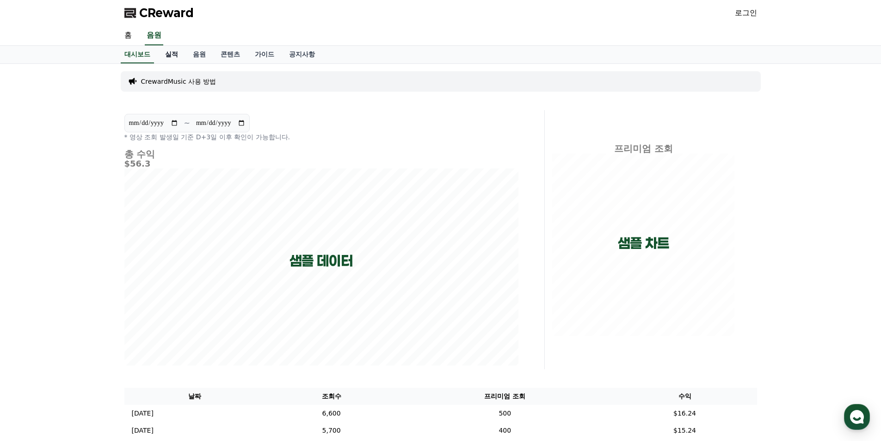  What do you see at coordinates (167, 13) in the screenshot?
I see `span: CReward` at bounding box center [167, 13].